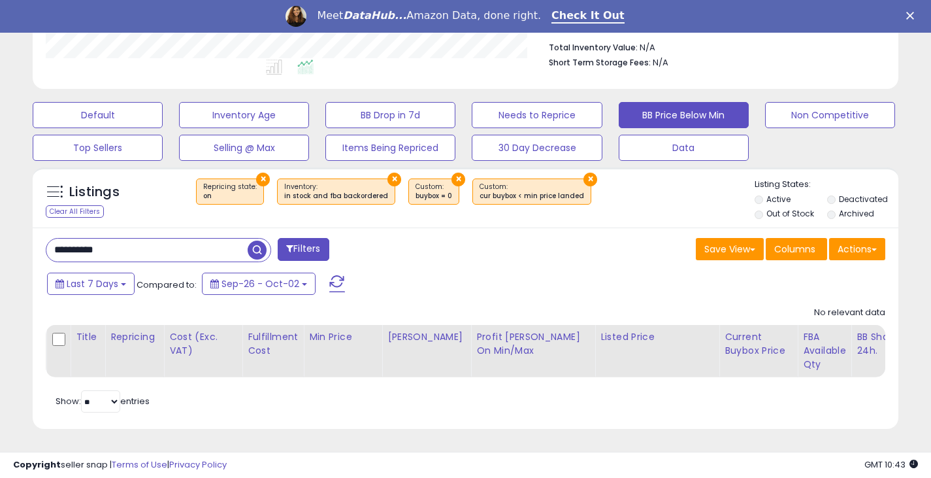  What do you see at coordinates (684, 115) in the screenshot?
I see `button: BB Price Below Min` at bounding box center [684, 115].